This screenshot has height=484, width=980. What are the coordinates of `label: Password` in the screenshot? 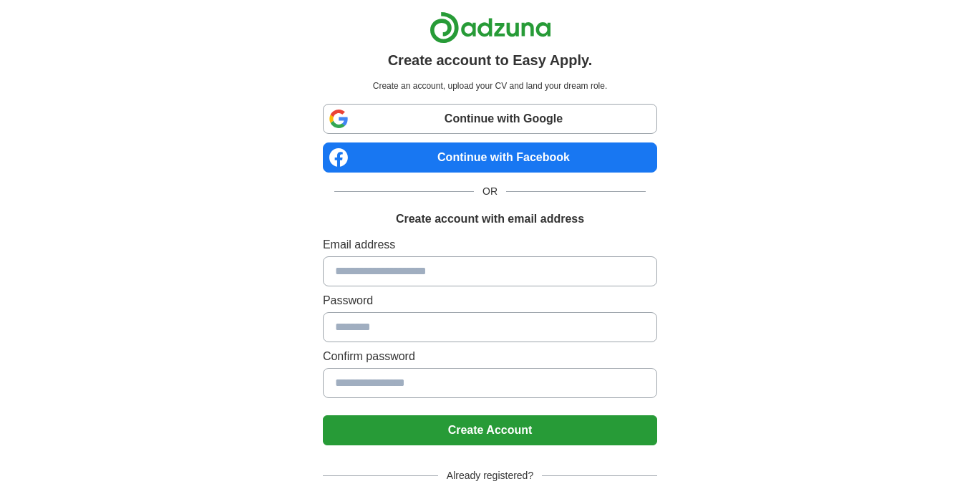 It's located at (490, 301).